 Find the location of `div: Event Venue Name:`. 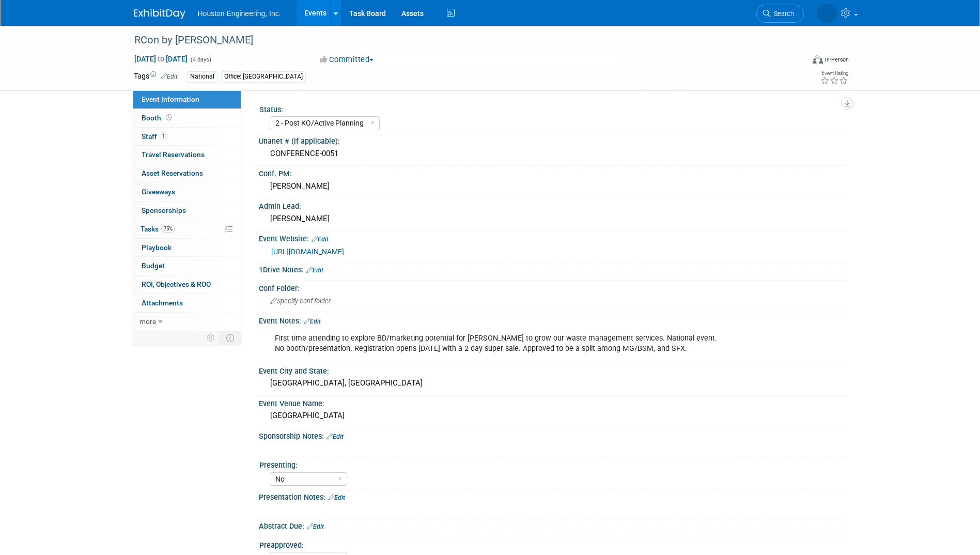

div: Event Venue Name: is located at coordinates (553, 402).